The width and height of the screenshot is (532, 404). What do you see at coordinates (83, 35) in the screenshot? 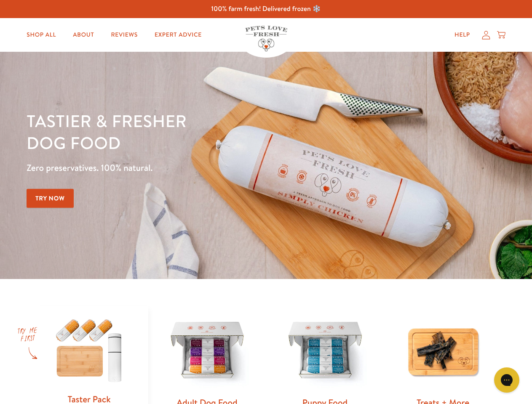
I see `a: About` at bounding box center [83, 35].